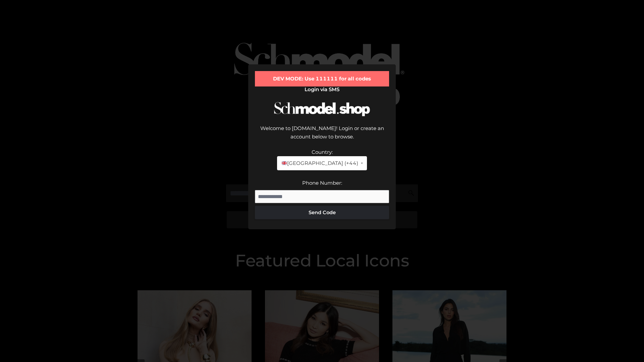  I want to click on button: Send Code, so click(322, 213).